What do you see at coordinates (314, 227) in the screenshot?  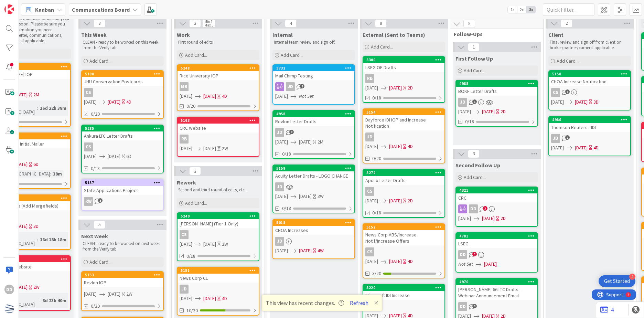 I see `div: 5018CHOA Increases` at bounding box center [314, 227].